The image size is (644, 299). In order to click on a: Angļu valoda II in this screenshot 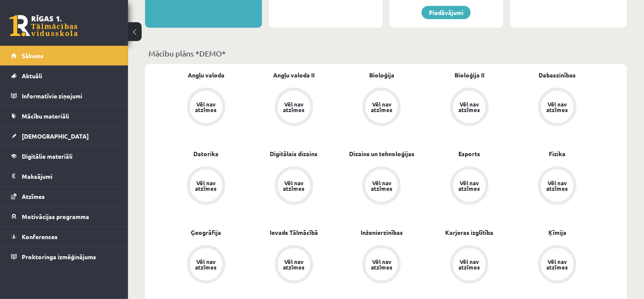, I will do `click(294, 75)`.